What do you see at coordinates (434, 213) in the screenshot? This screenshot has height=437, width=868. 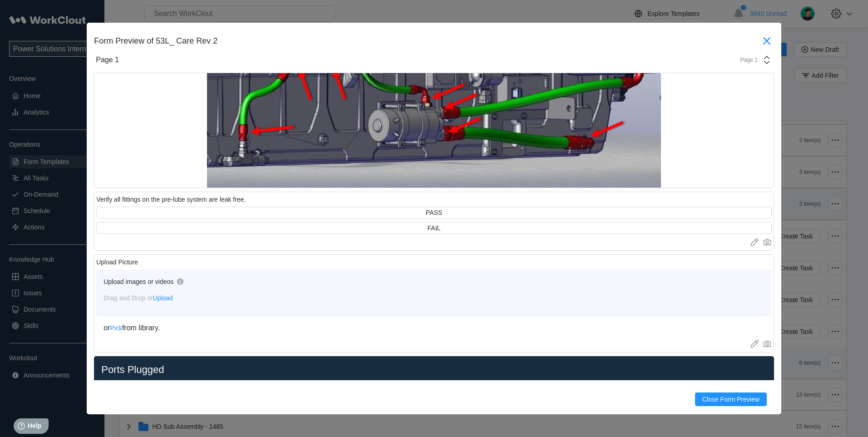 I see `div: PASS` at bounding box center [434, 213].